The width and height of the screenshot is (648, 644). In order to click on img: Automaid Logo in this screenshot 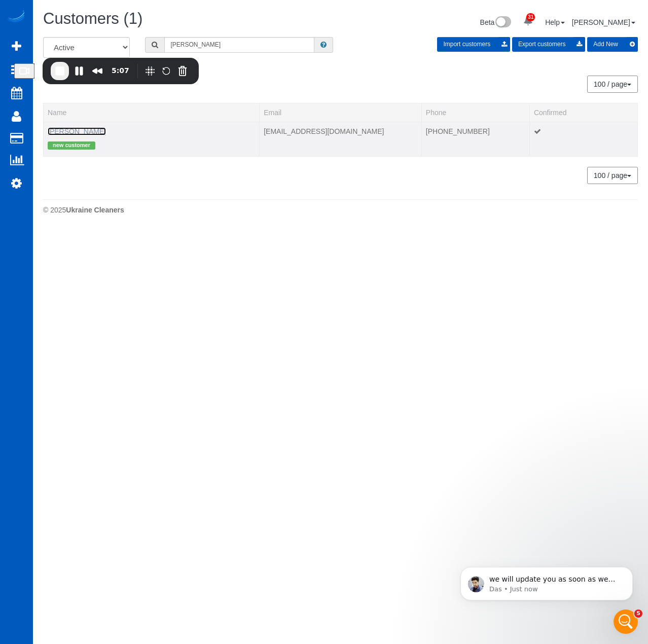, I will do `click(17, 17)`.